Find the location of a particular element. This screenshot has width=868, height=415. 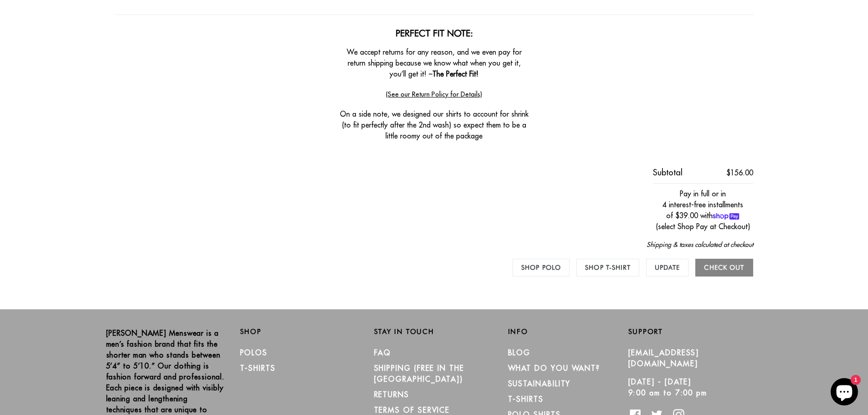

input: Update is located at coordinates (667, 267).